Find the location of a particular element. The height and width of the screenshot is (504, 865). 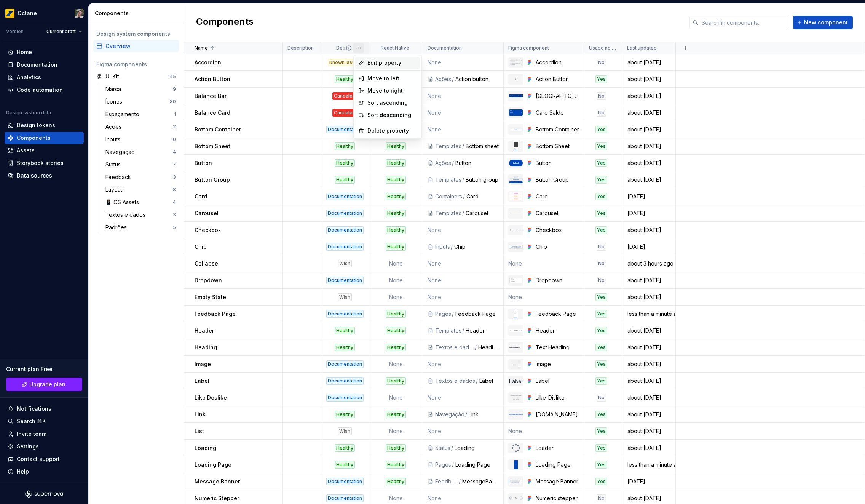

div: Sort ascending is located at coordinates (392, 103).